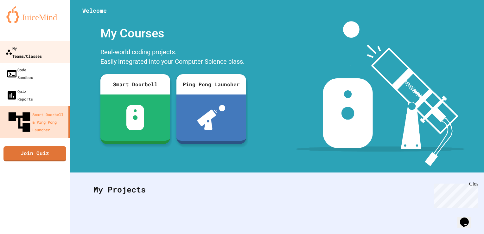 The width and height of the screenshot is (484, 234). I want to click on div: Code Sandbox, so click(20, 74).